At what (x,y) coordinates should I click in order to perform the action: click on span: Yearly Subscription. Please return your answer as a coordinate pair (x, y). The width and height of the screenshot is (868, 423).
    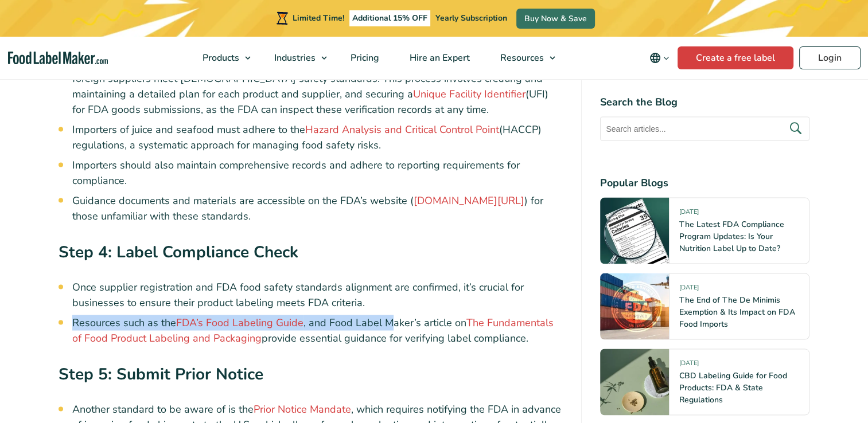
    Looking at the image, I should click on (471, 18).